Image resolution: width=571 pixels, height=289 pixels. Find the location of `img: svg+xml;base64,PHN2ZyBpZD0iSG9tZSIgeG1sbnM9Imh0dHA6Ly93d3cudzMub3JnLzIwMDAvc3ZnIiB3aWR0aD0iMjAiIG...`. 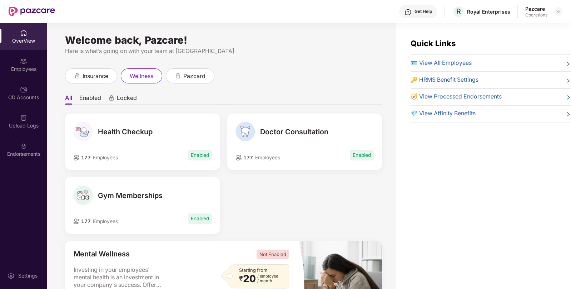

img: svg+xml;base64,PHN2ZyBpZD0iSG9tZSIgeG1sbnM9Imh0dHA6Ly93d3cudzMub3JnLzIwMDAvc3ZnIiB3aWR0aD0iMjAiIG... is located at coordinates (24, 33).